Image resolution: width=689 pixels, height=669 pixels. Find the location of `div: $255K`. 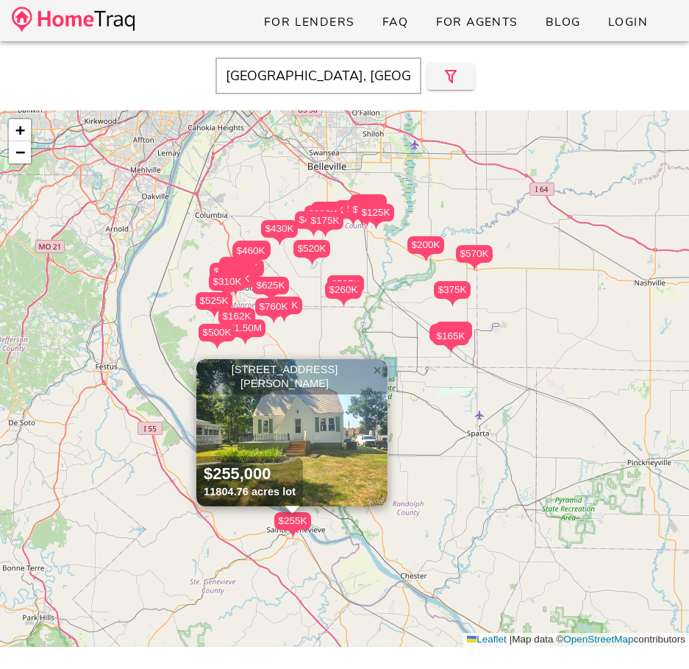

div: $255K is located at coordinates (293, 521).